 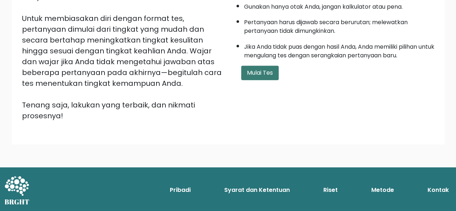 What do you see at coordinates (438, 190) in the screenshot?
I see `font: Kontak` at bounding box center [438, 190].